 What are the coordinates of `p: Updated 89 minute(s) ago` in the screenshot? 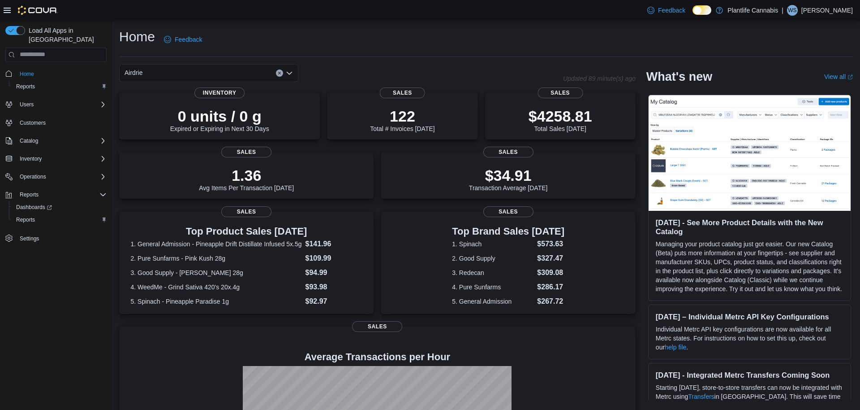 It's located at (600, 78).